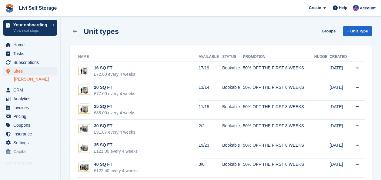  I want to click on td: 11/15, so click(210, 110).